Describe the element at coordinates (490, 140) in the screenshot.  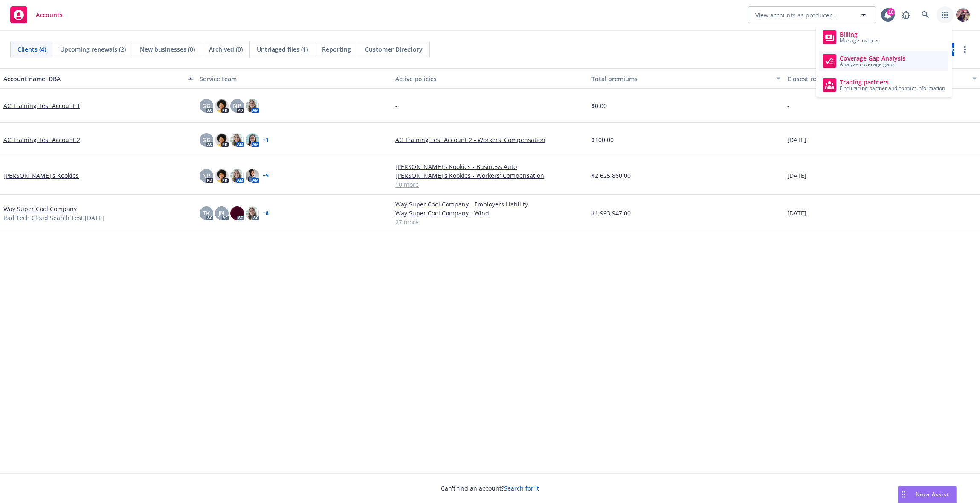
I see `a: AC Training Test Account 2 - Workers' Compensation` at that location.